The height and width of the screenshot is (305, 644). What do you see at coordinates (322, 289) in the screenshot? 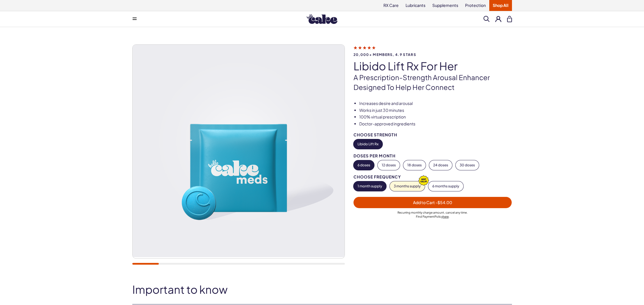
I see `h2: Important to know` at bounding box center [322, 289].